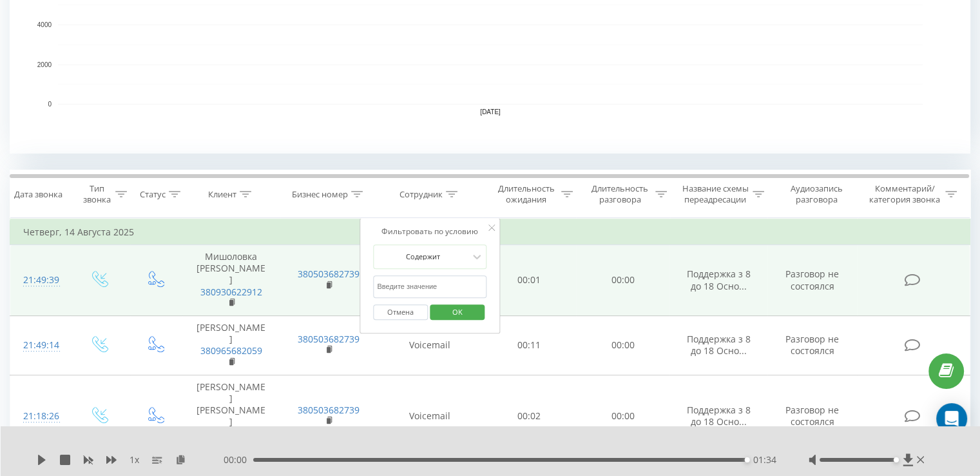  What do you see at coordinates (40, 345) in the screenshot?
I see `div: 21:49:14` at bounding box center [40, 345].